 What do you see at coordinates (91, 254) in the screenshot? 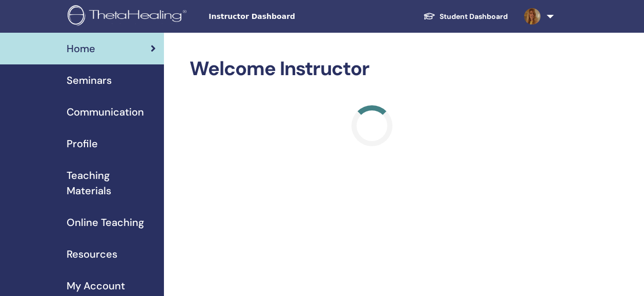
I see `span: Resources` at bounding box center [91, 254].